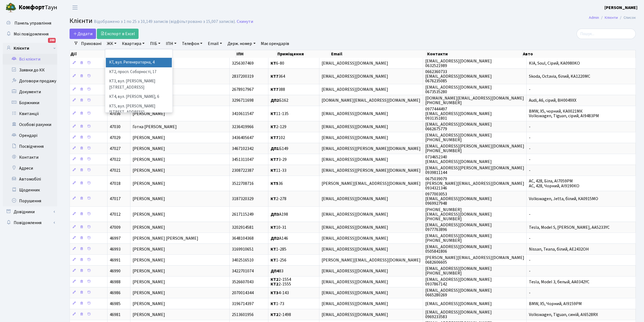  Describe the element at coordinates (117, 34) in the screenshot. I see `a: Експорт в Excel` at that location.